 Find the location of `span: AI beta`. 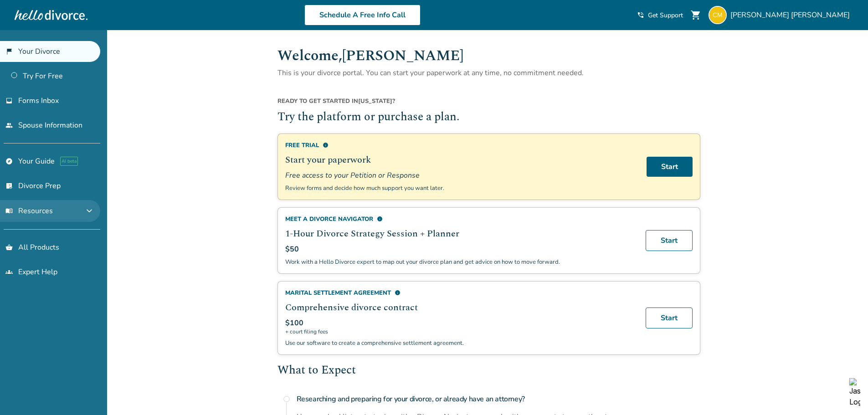

span: AI beta is located at coordinates (69, 161).